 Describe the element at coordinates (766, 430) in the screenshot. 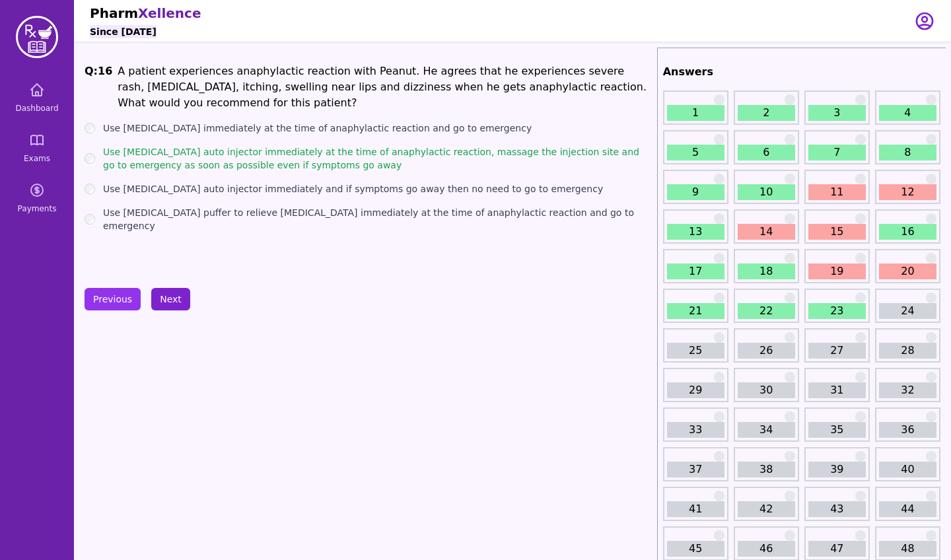

I see `a: 34` at that location.